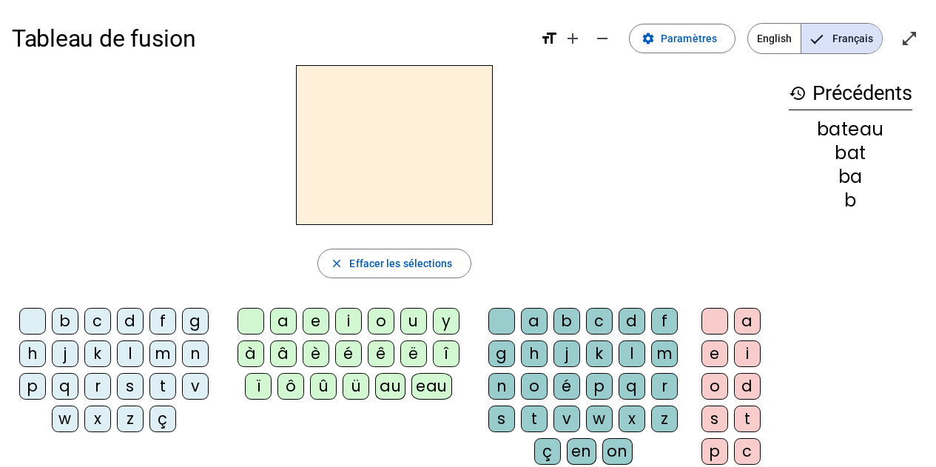 The width and height of the screenshot is (936, 467). I want to click on div: au, so click(390, 386).